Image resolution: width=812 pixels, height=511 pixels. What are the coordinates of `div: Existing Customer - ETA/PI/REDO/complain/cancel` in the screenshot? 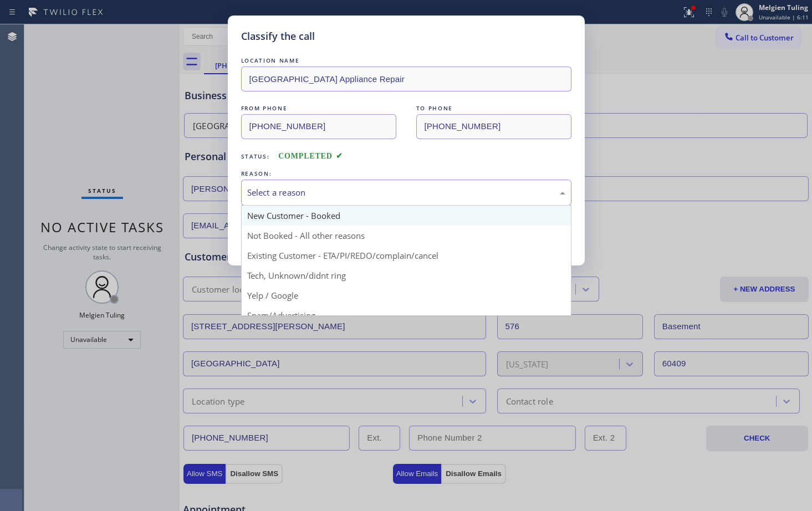 It's located at (406, 256).